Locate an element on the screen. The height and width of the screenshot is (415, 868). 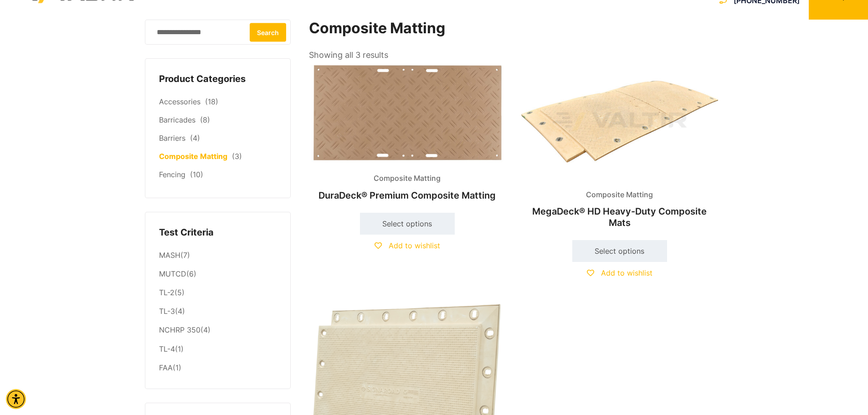
a: TL-4 is located at coordinates (167, 349).